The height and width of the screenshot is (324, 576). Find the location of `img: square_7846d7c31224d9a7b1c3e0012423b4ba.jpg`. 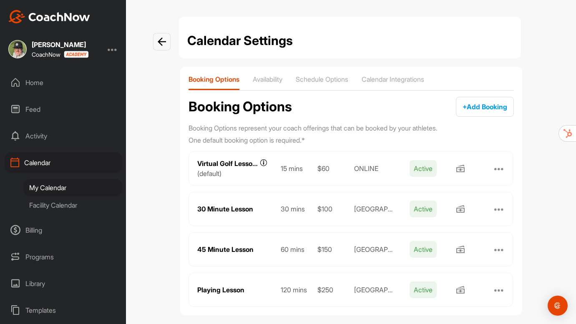

img: square_7846d7c31224d9a7b1c3e0012423b4ba.jpg is located at coordinates (18, 49).